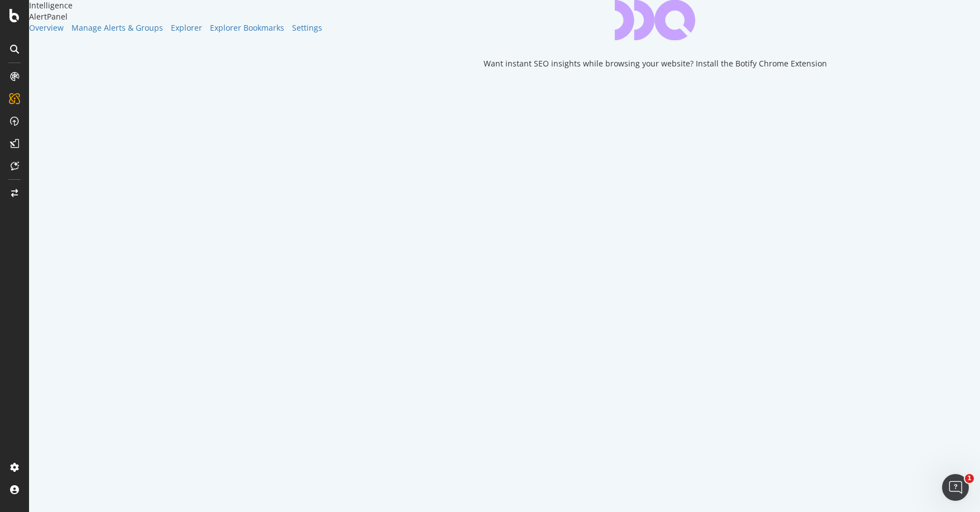 The height and width of the screenshot is (512, 980). Describe the element at coordinates (47, 28) in the screenshot. I see `div: Overview` at that location.